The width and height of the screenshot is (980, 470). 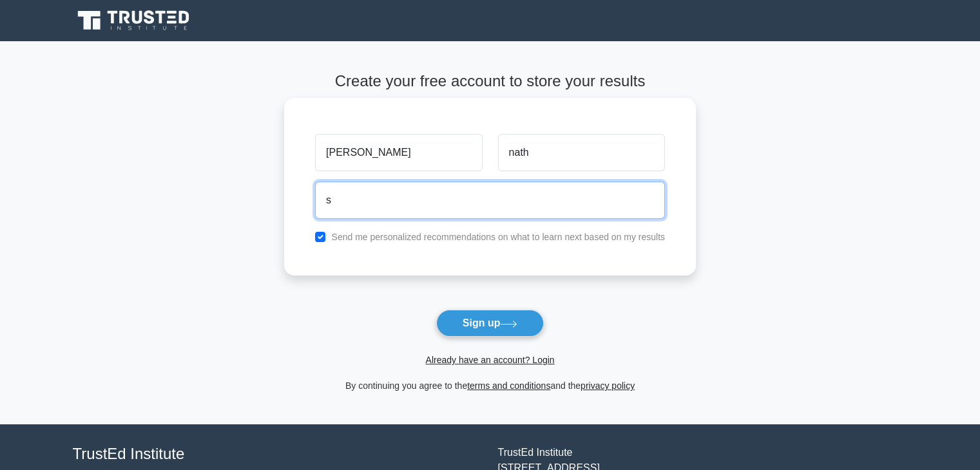 What do you see at coordinates (490, 200) in the screenshot?
I see `input: Email` at bounding box center [490, 200].